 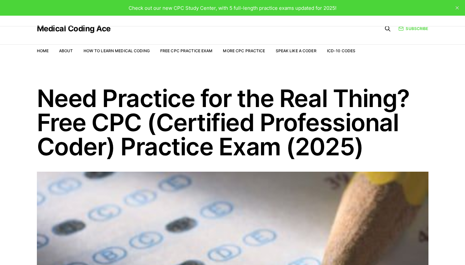 I want to click on span: Check out our new CPC Study Center, with 5 full-length practice exams updated for 2025!, so click(x=232, y=8).